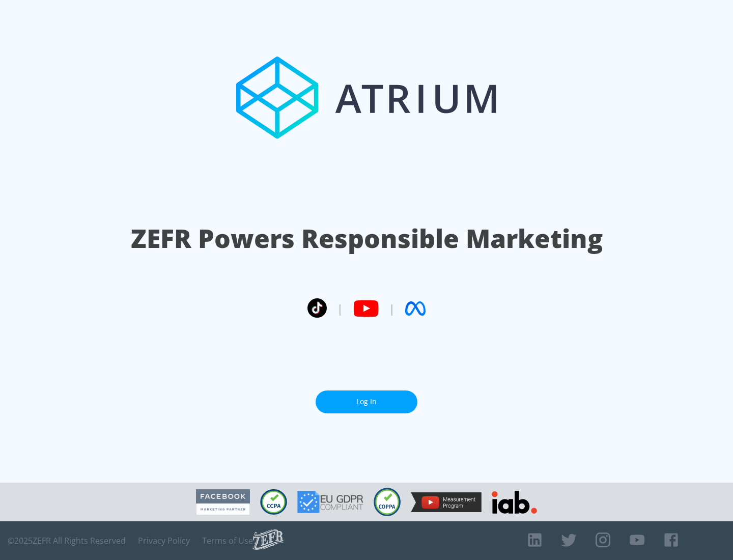 The height and width of the screenshot is (560, 733). I want to click on img: Facebook Marketing Partner, so click(223, 502).